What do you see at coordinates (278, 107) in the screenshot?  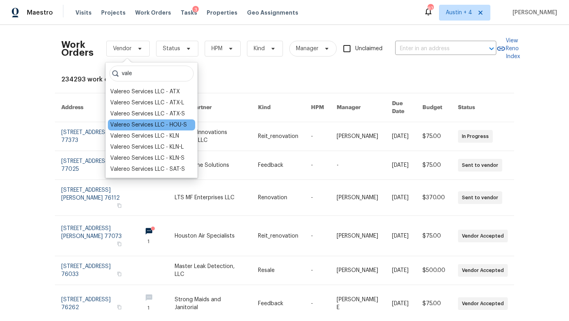 I see `th: Kind` at bounding box center [278, 107].